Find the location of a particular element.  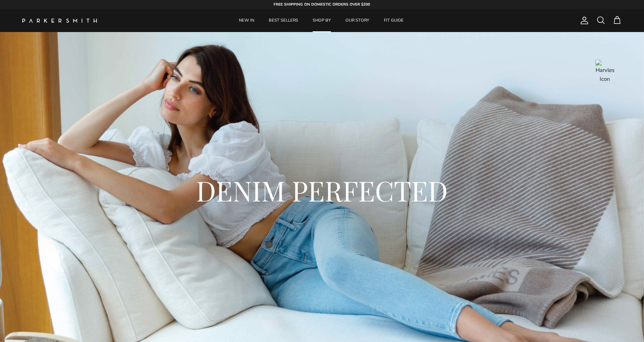

a: Parker Smith is located at coordinates (60, 21).